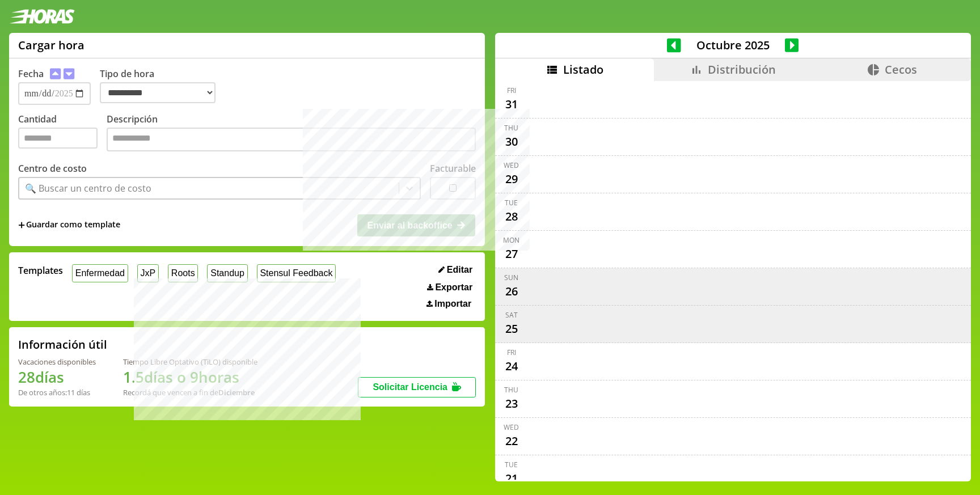  What do you see at coordinates (512, 315) in the screenshot?
I see `div: Sat` at bounding box center [512, 315].